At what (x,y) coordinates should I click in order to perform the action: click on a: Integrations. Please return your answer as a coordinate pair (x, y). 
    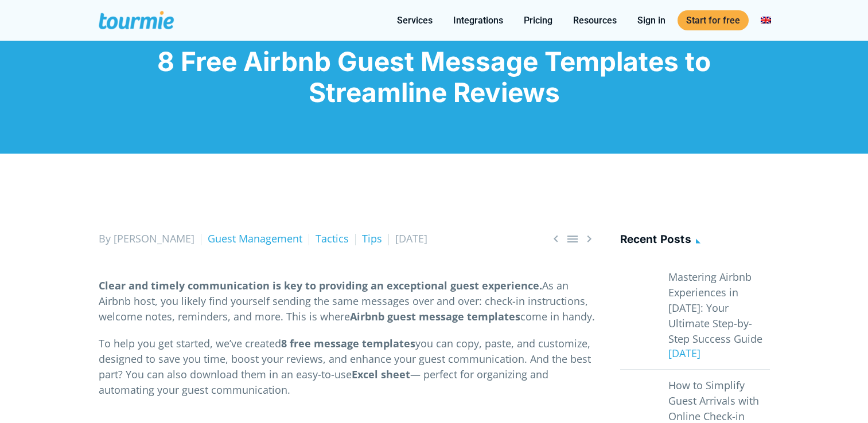
    Looking at the image, I should click on (478, 20).